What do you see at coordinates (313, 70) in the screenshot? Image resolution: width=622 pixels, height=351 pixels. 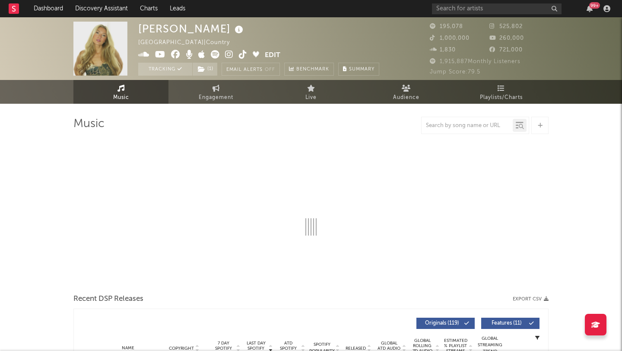 I see `span: Benchmark` at bounding box center [313, 70].